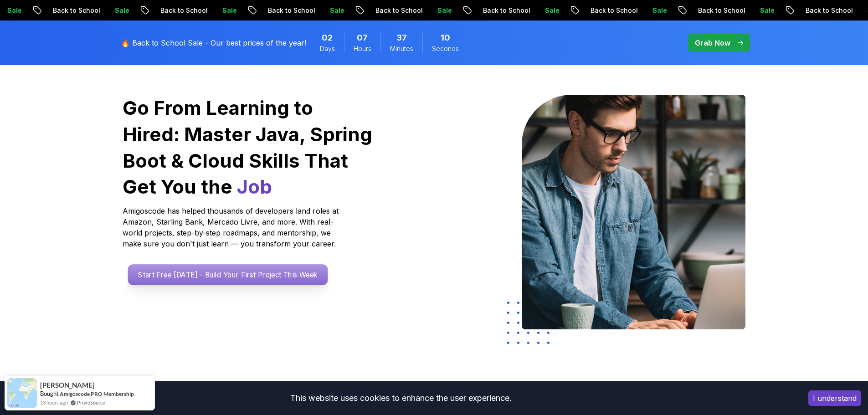 Image resolution: width=868 pixels, height=415 pixels. I want to click on span: Job, so click(254, 186).